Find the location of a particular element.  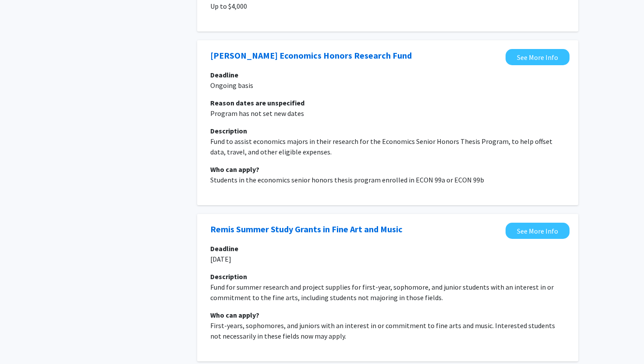

p: Fund for summer research and project supplies for first-year, sophomore, and junior students with... is located at coordinates (388, 292).